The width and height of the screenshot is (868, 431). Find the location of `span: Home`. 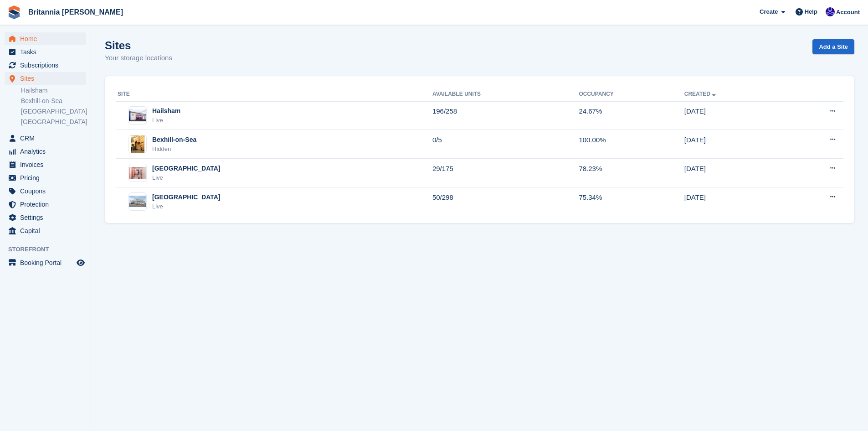

span: Home is located at coordinates (47, 39).